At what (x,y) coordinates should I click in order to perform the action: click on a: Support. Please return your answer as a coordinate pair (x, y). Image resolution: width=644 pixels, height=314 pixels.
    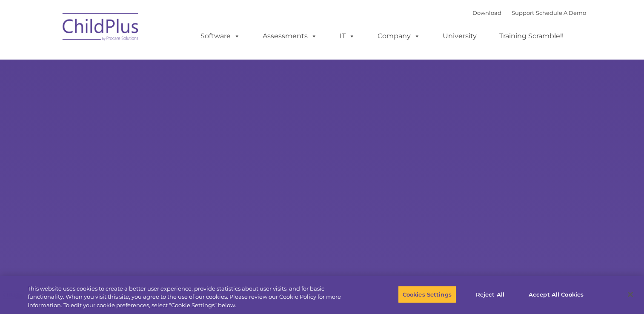
    Looking at the image, I should click on (523, 13).